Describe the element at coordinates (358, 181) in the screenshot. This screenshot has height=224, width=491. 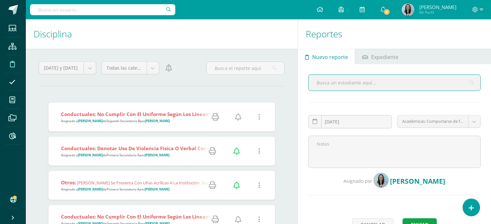
I see `span: Asignado por` at that location.